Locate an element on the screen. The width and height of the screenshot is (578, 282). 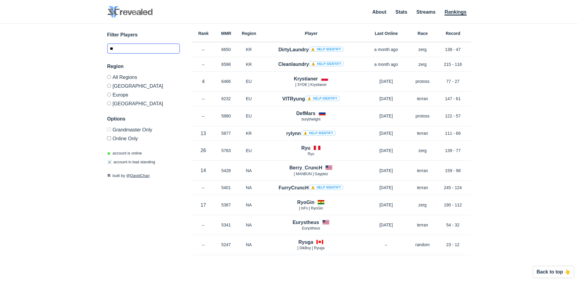
a: Streams is located at coordinates (426, 12).